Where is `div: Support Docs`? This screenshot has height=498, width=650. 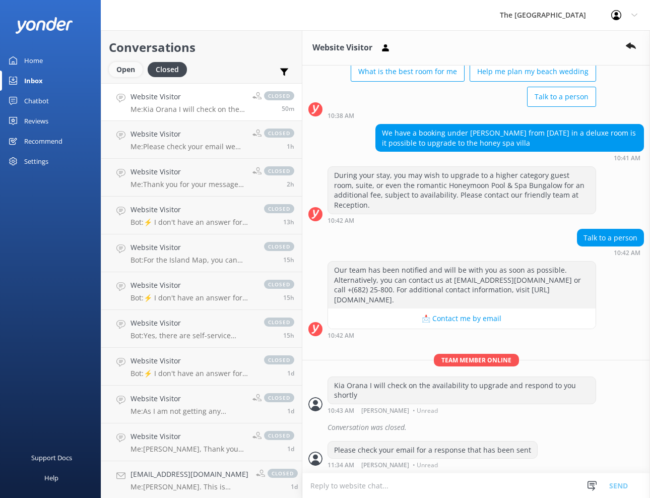 div: Support Docs is located at coordinates (51, 457).